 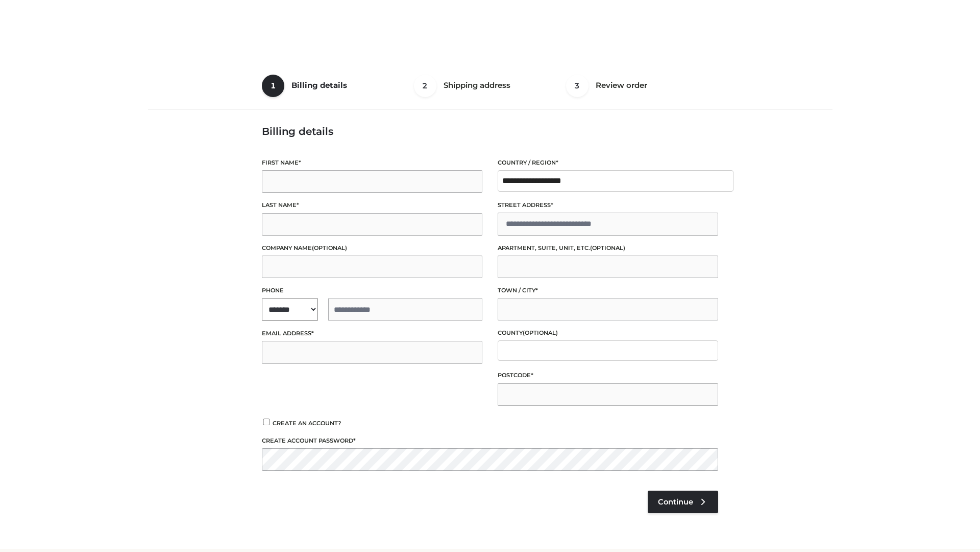 What do you see at coordinates (675, 501) in the screenshot?
I see `span: Continue` at bounding box center [675, 501].